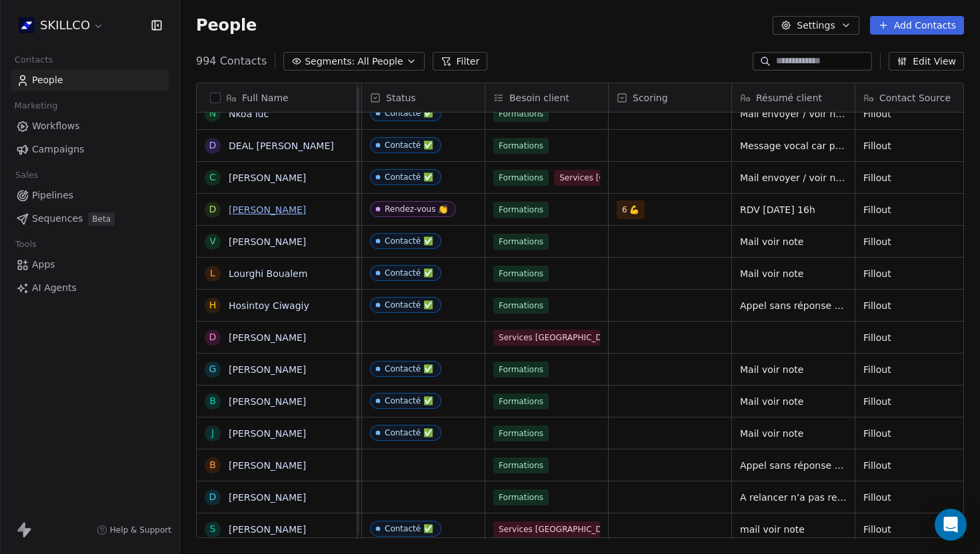 The height and width of the screenshot is (554, 980). Describe the element at coordinates (52, 195) in the screenshot. I see `span: Pipelines` at that location.